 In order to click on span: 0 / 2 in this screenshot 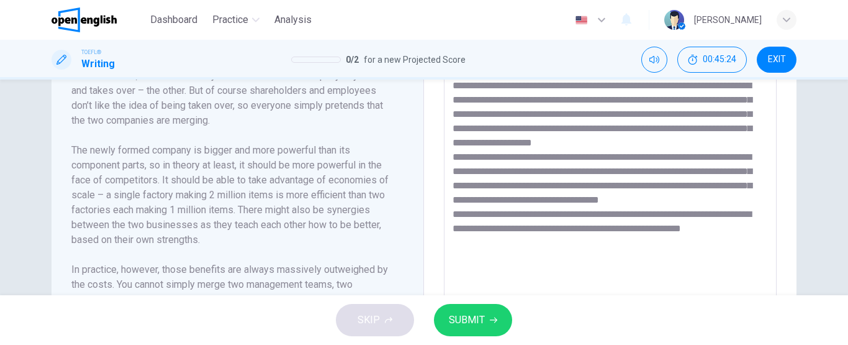, I will do `click(352, 60)`.